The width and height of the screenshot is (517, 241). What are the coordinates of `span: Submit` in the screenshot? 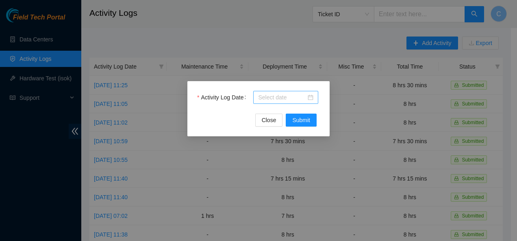 It's located at (301, 120).